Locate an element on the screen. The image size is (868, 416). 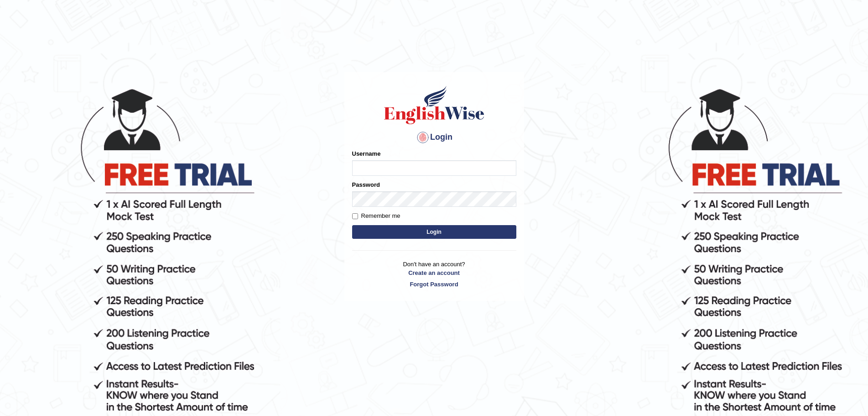
label: Username is located at coordinates (366, 153).